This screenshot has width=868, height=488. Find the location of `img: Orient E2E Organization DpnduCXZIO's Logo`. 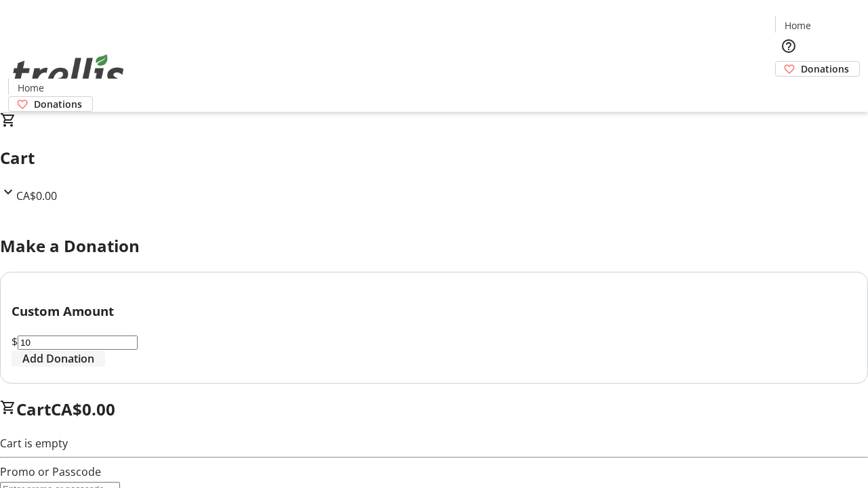

img: Orient E2E Organization DpnduCXZIO's Logo is located at coordinates (69, 73).